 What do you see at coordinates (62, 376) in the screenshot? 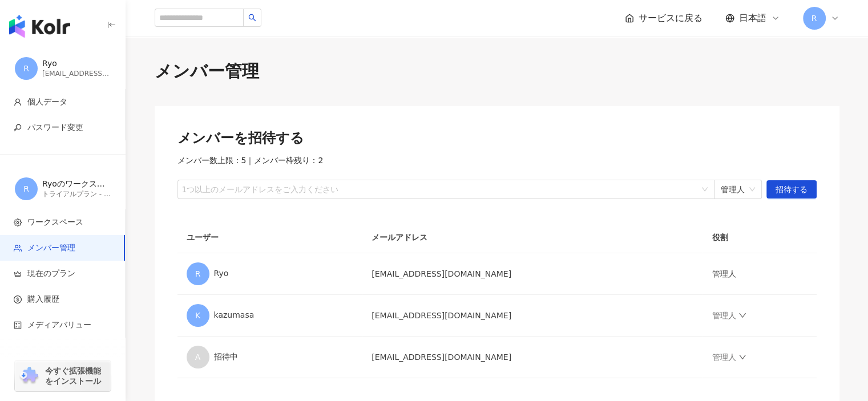
I see `a: chrome extension今すぐ拡張機能をインストール` at bounding box center [62, 376].